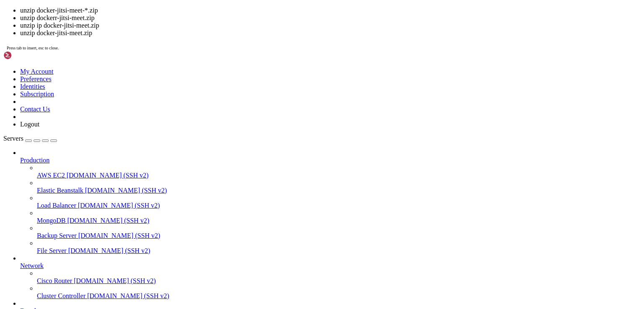  What do you see at coordinates (269, 192) in the screenshot?
I see `x-row: -bash: 6: command not found` at bounding box center [269, 192].